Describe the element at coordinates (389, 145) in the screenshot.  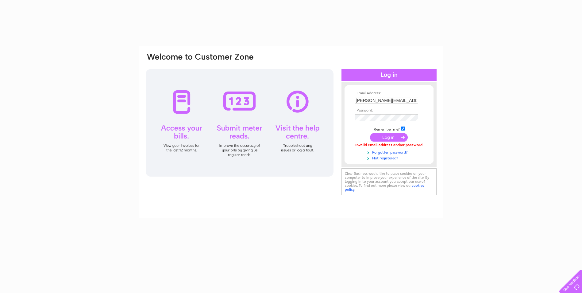
I see `div: Invalid email address and/or password` at that location.